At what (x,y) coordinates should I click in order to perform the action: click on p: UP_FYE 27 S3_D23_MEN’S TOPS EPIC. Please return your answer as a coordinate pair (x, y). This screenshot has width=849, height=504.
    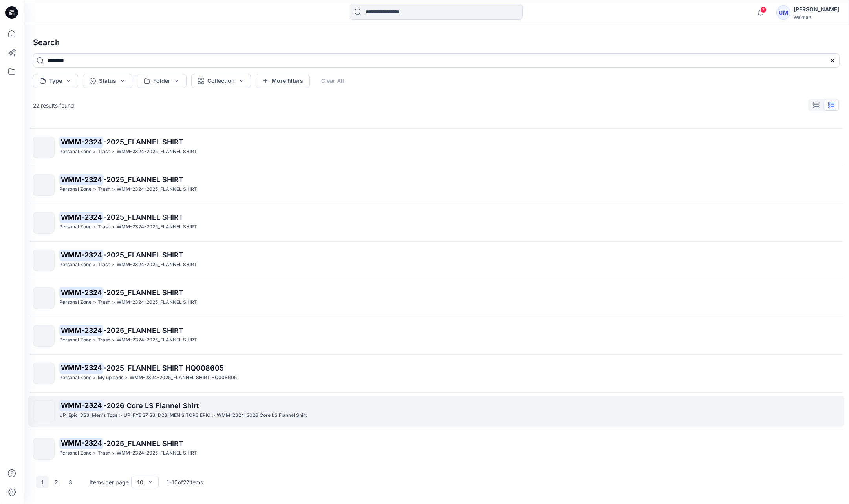
    Looking at the image, I should click on (167, 415).